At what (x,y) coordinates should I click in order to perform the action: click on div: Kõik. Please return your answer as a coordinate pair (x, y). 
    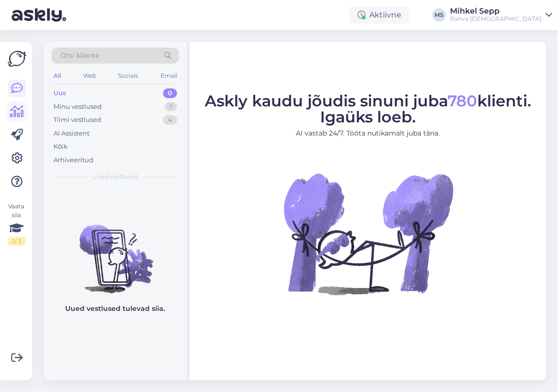
    Looking at the image, I should click on (60, 147).